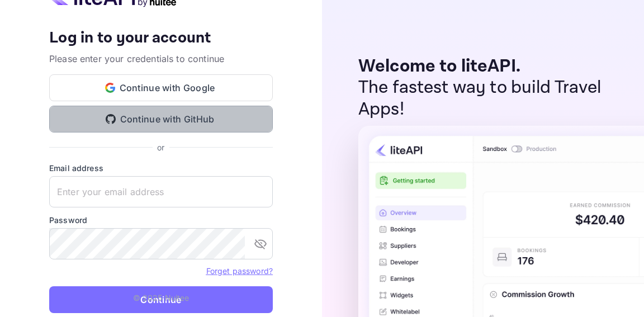 The height and width of the screenshot is (317, 644). I want to click on a: Forget password?, so click(240, 270).